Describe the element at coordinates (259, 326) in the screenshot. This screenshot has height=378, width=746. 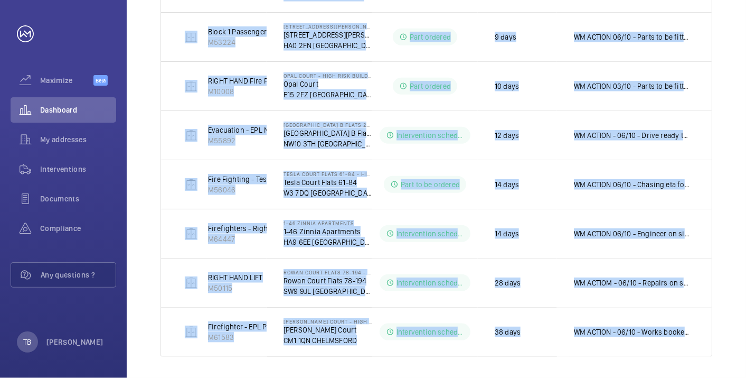
I see `p: Firefighter - EPL Passenger Lift` at that location.